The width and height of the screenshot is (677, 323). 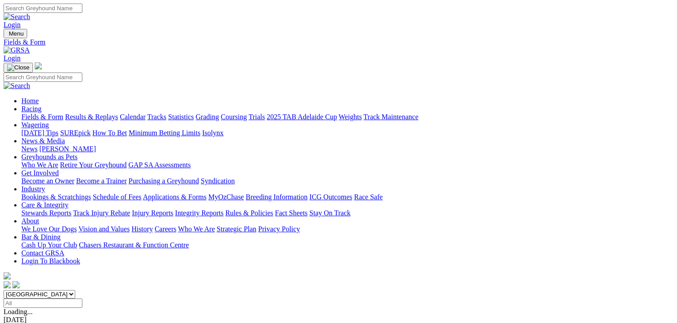 I want to click on a: Isolynx, so click(x=213, y=133).